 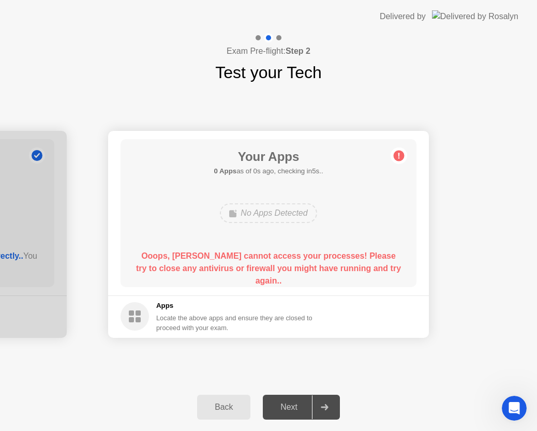 I want to click on button: Back, so click(x=224, y=407).